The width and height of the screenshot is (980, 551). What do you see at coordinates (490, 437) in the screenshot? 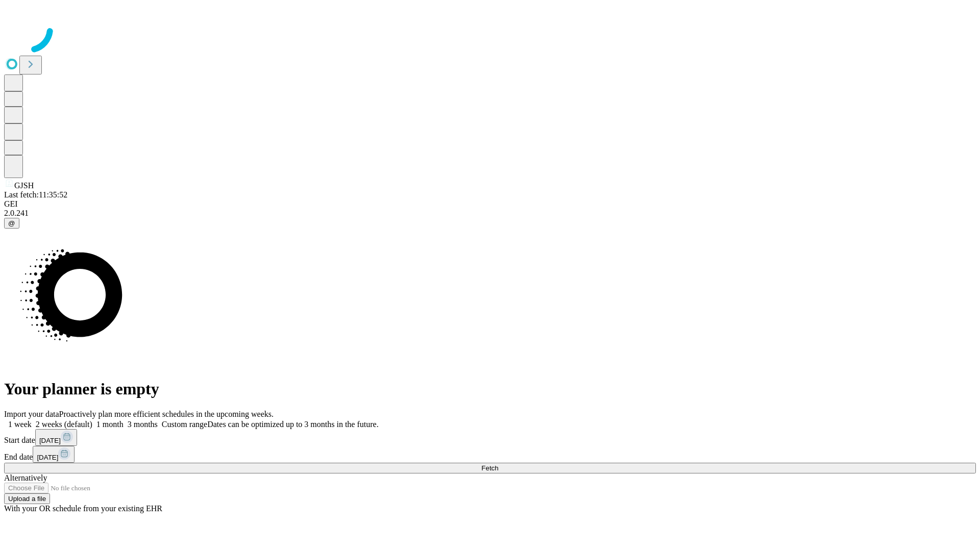
I see `div: Start date` at bounding box center [490, 437].